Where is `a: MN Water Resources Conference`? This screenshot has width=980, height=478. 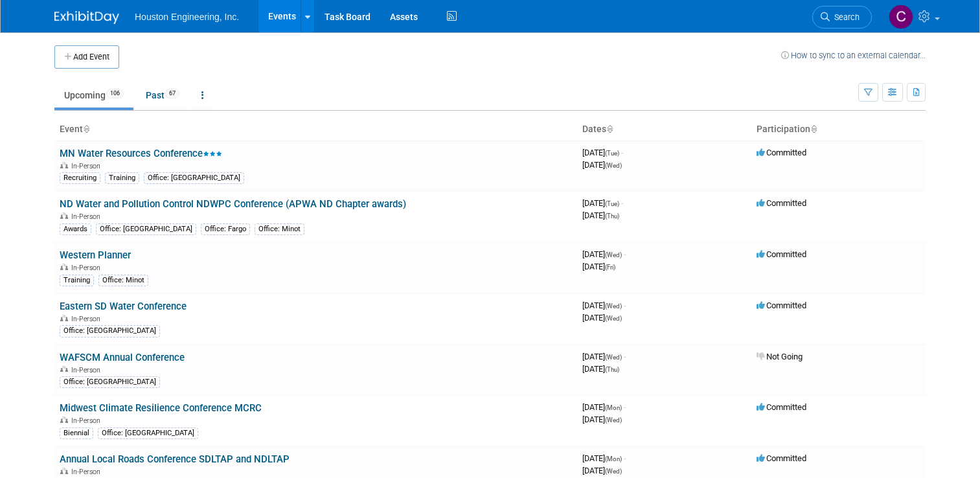 a: MN Water Resources Conference is located at coordinates (140, 153).